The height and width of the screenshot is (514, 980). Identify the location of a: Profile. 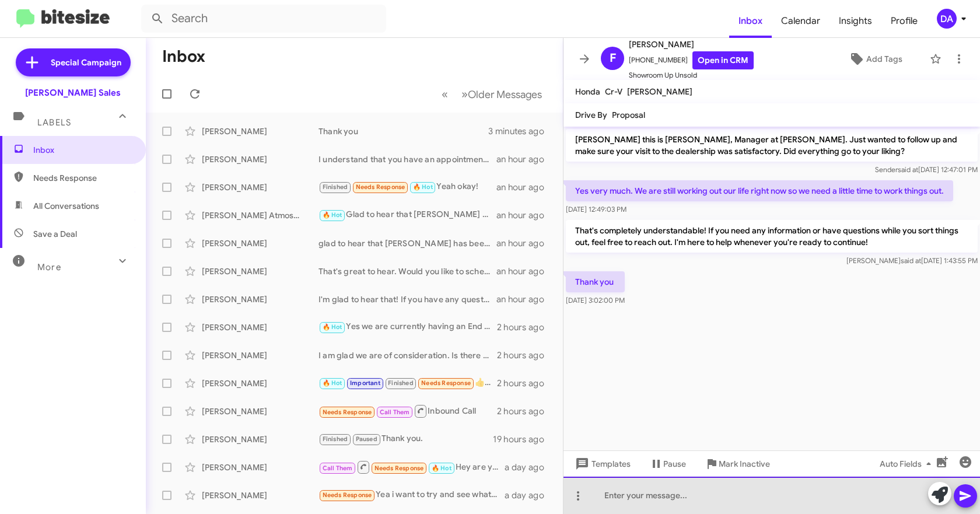
(904, 21).